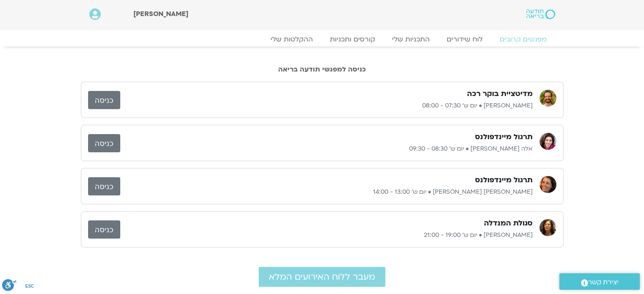  Describe the element at coordinates (291, 39) in the screenshot. I see `a: ההקלטות שלי` at that location.